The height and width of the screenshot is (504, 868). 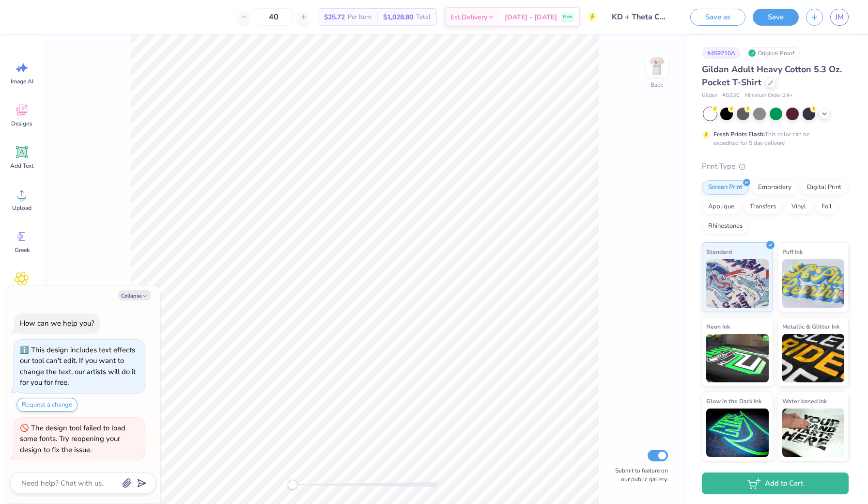 What do you see at coordinates (359, 17) in the screenshot?
I see `span: Per Item` at bounding box center [359, 17].